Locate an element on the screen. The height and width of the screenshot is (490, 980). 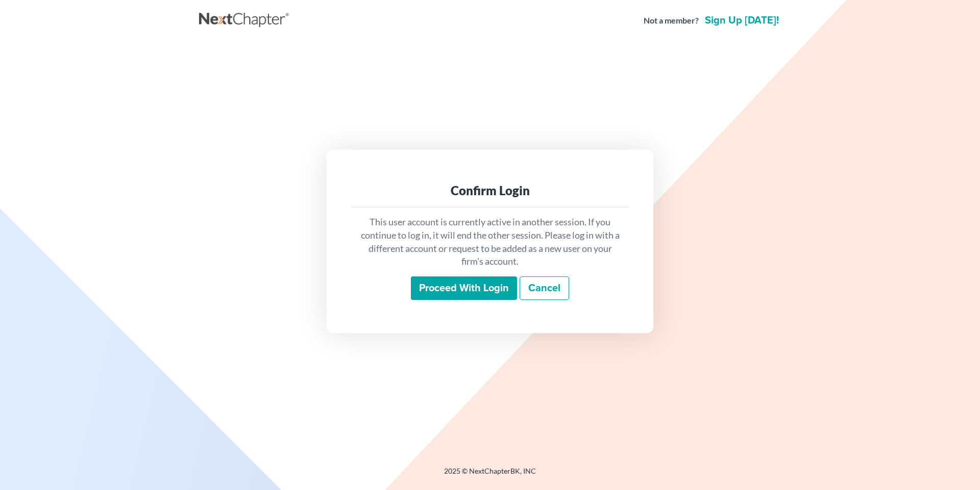
strong: Not a member? is located at coordinates (671, 21).